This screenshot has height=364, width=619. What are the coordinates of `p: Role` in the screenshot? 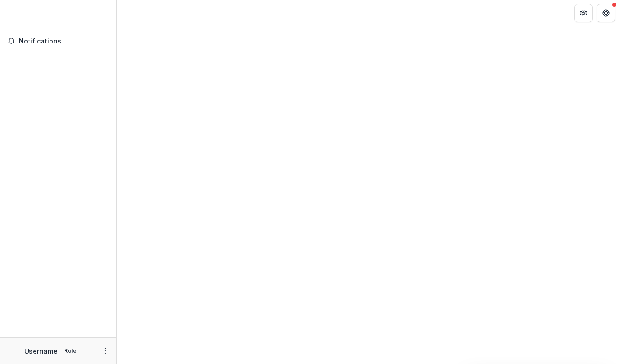 It's located at (70, 351).